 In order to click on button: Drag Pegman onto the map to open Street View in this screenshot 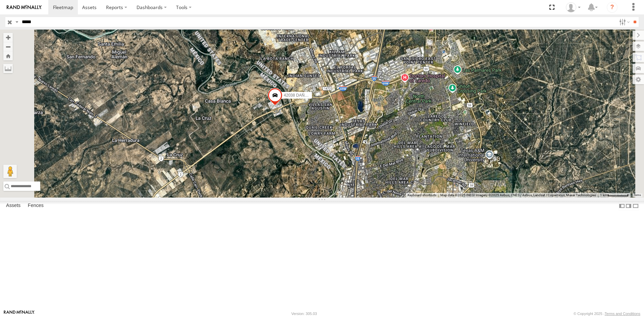, I will do `click(10, 171)`.